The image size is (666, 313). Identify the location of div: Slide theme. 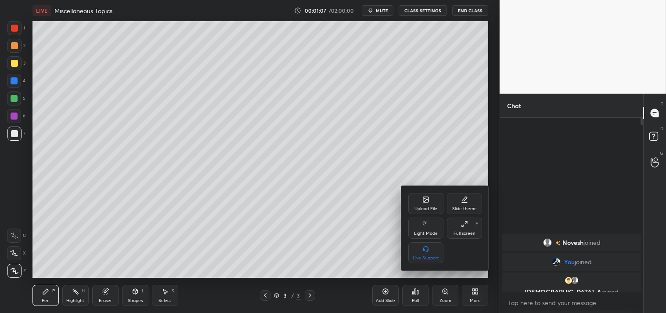
(465, 209).